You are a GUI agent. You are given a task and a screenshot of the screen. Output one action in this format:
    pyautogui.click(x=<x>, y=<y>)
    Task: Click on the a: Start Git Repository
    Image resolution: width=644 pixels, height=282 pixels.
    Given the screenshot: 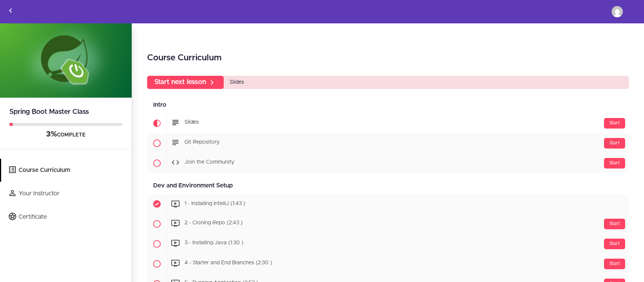 What is the action you would take?
    pyautogui.click(x=388, y=143)
    